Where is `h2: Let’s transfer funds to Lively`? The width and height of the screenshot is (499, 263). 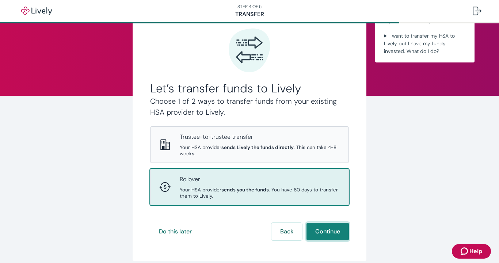 h2: Let’s transfer funds to Lively is located at coordinates (250, 88).